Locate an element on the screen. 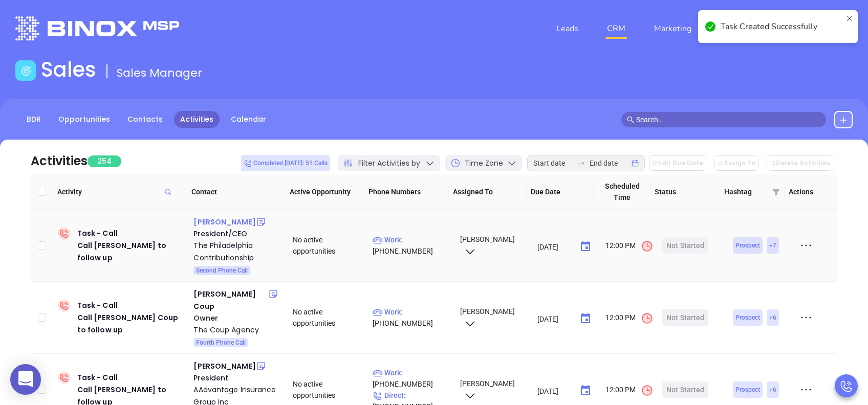 This screenshot has height=405, width=868. div: Owner is located at coordinates (236, 318).